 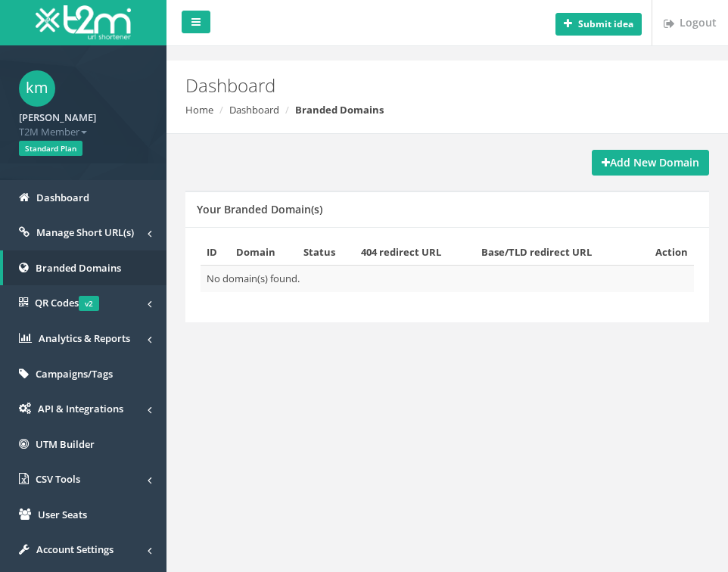 I want to click on a: Add New Domain, so click(x=650, y=163).